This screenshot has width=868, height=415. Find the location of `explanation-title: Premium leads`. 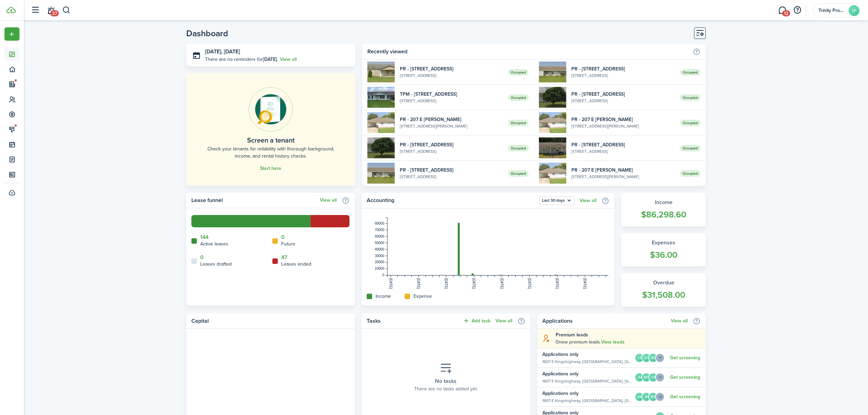

explanation-title: Premium leads is located at coordinates (628, 335).